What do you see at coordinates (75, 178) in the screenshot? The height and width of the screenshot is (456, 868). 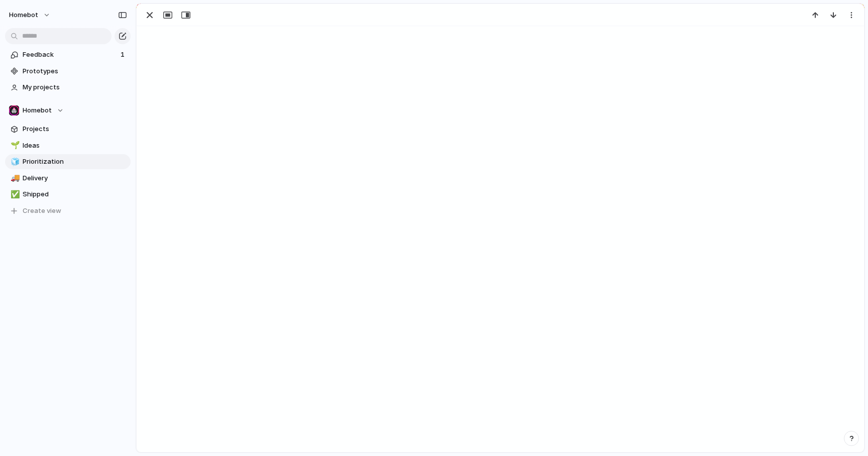 I see `span: Delivery` at bounding box center [75, 178].